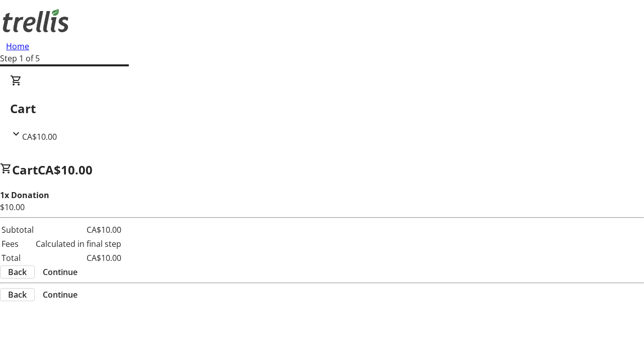 The image size is (644, 362). Describe the element at coordinates (18, 244) in the screenshot. I see `td: Fees` at that location.